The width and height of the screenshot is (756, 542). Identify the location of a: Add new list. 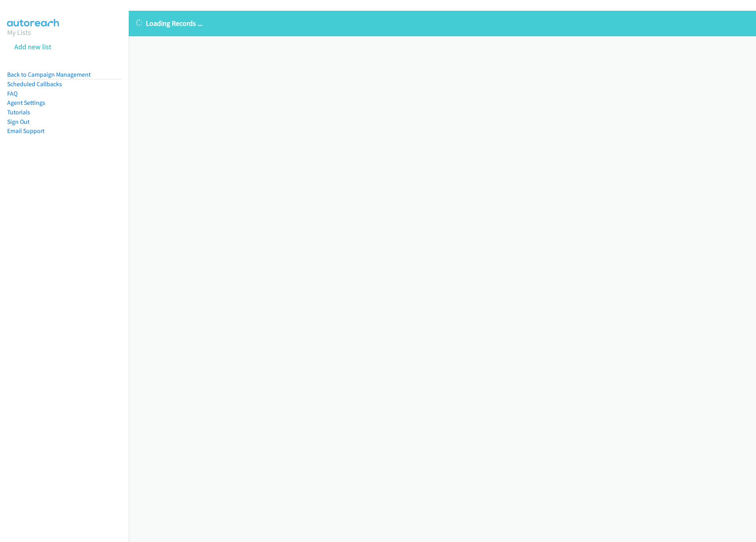
(33, 46).